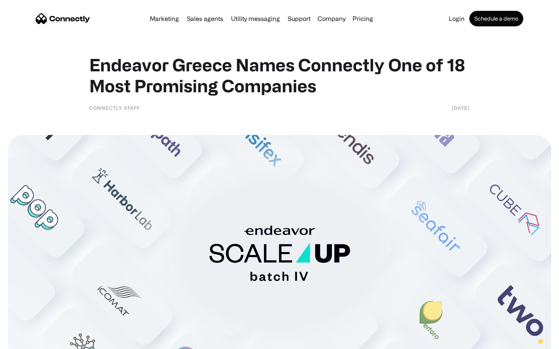 The height and width of the screenshot is (349, 559). I want to click on a: Sales agents, so click(205, 19).